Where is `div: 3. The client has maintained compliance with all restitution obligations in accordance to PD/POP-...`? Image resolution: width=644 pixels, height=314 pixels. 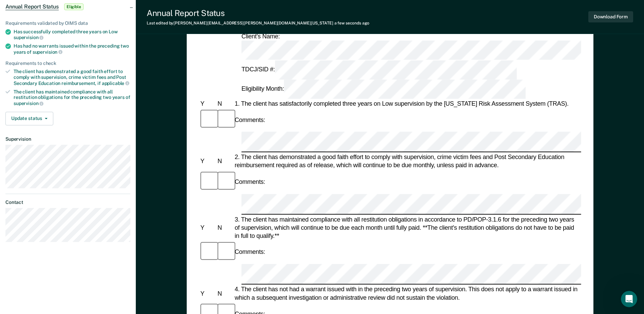 div: 3. The client has maintained compliance with all restitution obligations in accordance to PD/POP-... is located at coordinates (407, 227).